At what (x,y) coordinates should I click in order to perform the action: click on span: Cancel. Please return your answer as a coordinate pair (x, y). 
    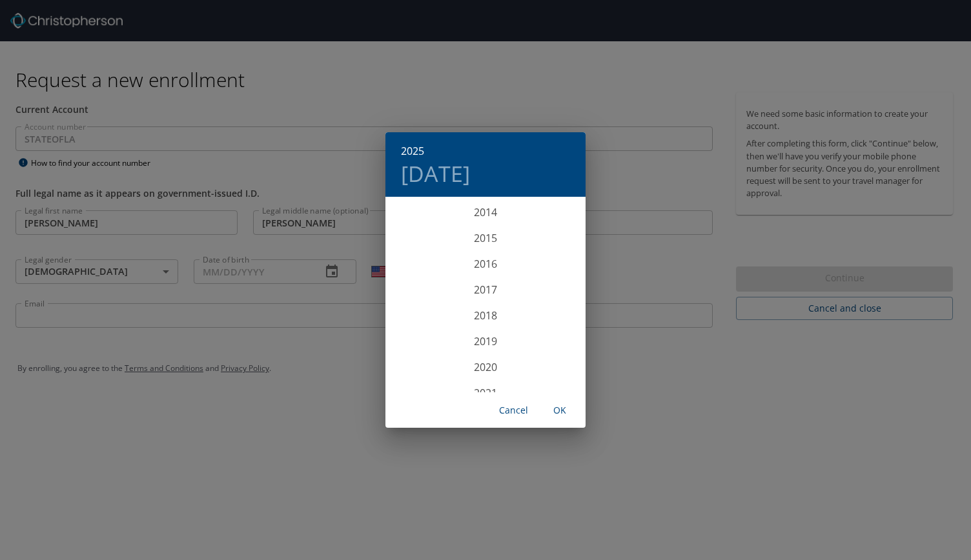
    Looking at the image, I should click on (513, 410).